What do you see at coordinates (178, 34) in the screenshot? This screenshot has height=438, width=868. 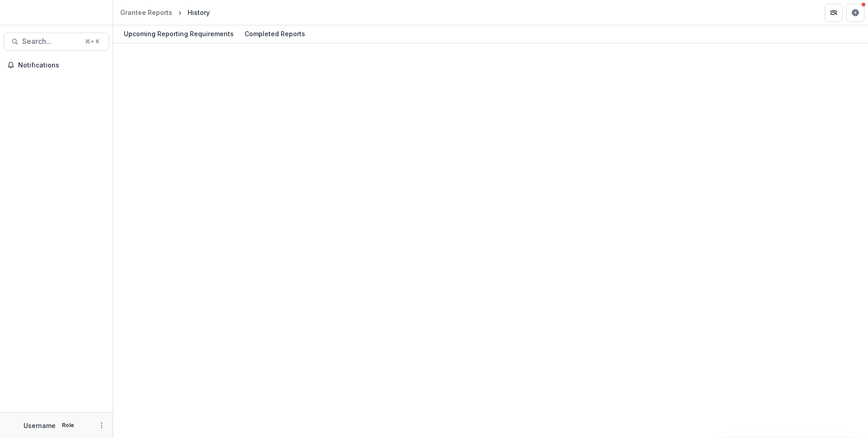 I see `a: Upcoming Reporting Requirements` at bounding box center [178, 34].